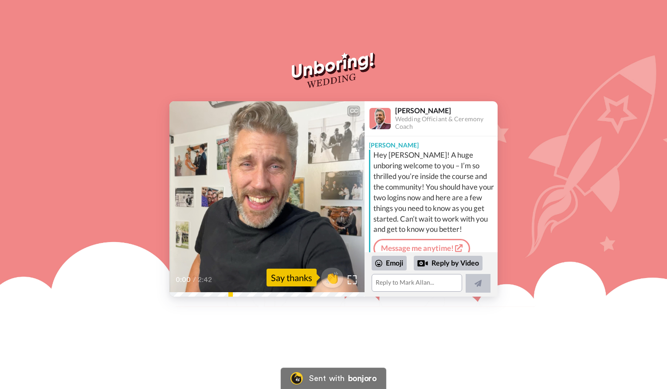  I want to click on div: Say thanks, so click(291, 277).